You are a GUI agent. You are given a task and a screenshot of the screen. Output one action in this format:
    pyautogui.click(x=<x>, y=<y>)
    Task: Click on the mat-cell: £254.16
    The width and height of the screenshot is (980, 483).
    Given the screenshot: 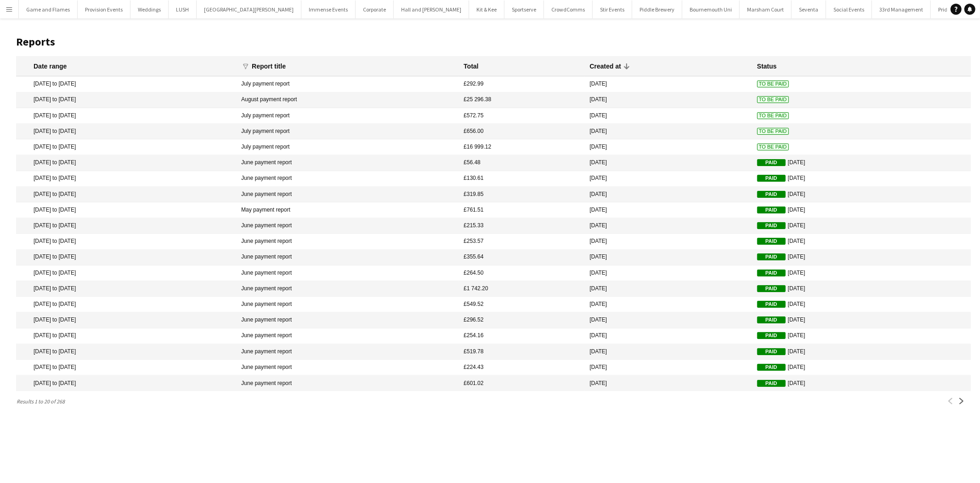 What is the action you would take?
    pyautogui.click(x=522, y=336)
    